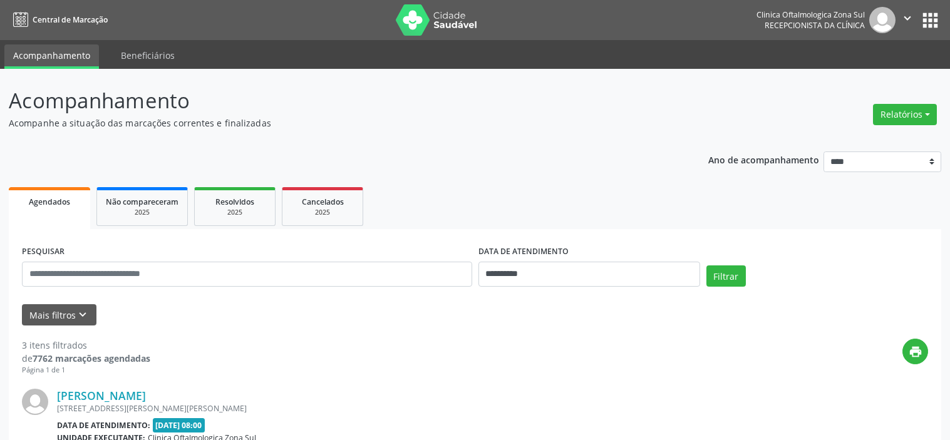  What do you see at coordinates (815, 25) in the screenshot?
I see `span: Recepcionista da clínica` at bounding box center [815, 25].